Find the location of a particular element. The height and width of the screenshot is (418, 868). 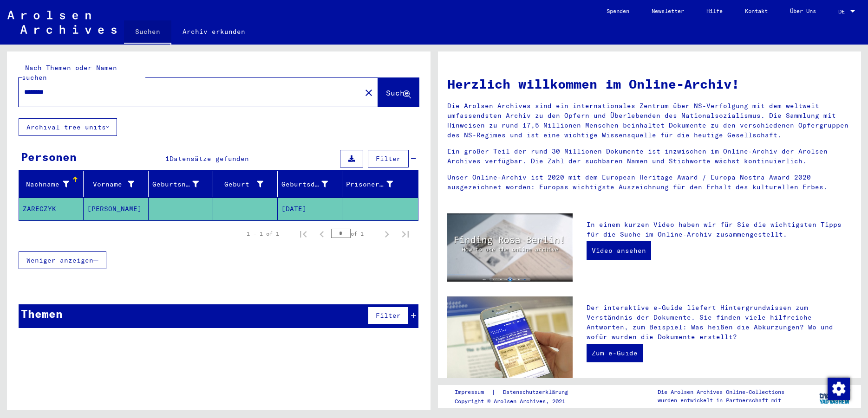

mat-header-cell: Geburtsdatum is located at coordinates (310, 184).